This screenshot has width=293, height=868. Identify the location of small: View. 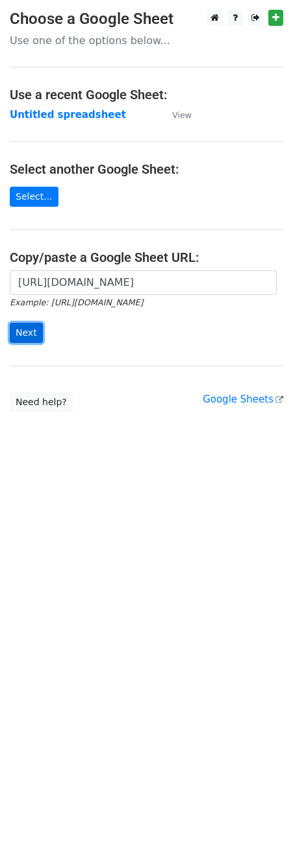
(182, 115).